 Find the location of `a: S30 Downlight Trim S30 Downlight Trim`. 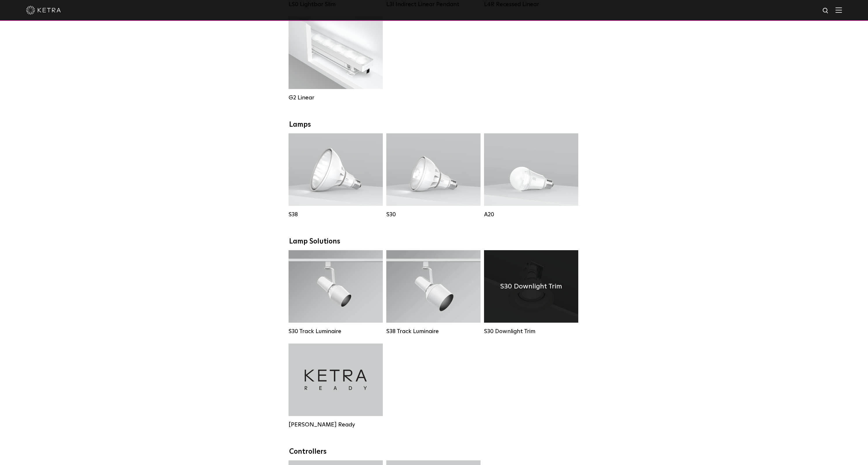

a: S30 Downlight Trim S30 Downlight Trim is located at coordinates (530, 292).